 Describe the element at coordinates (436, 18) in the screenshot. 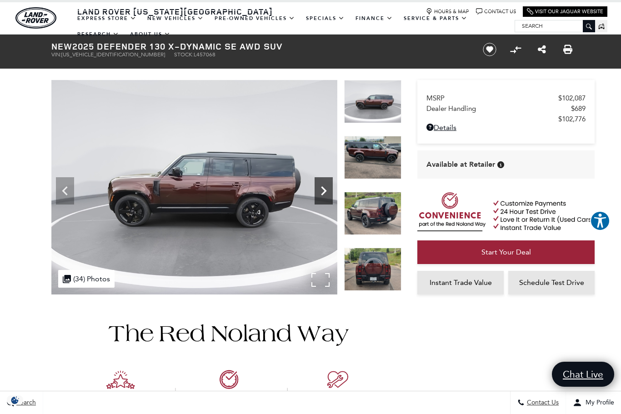

I see `a: Service & Parts` at that location.